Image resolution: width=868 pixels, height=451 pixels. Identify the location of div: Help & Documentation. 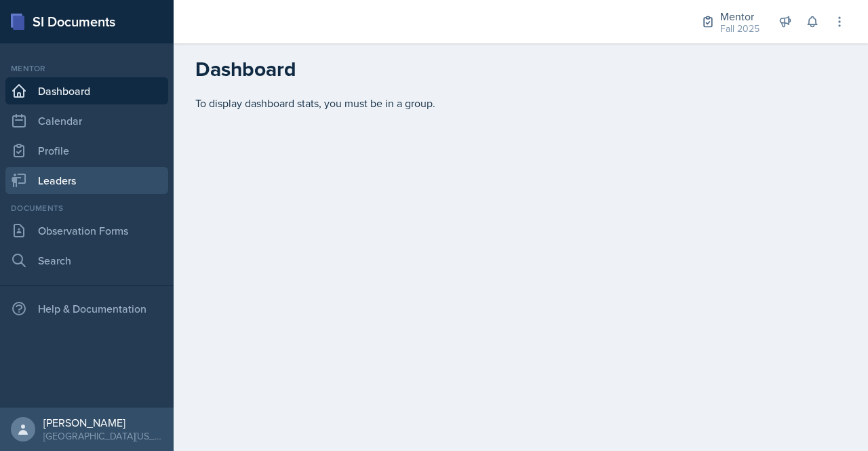
(87, 308).